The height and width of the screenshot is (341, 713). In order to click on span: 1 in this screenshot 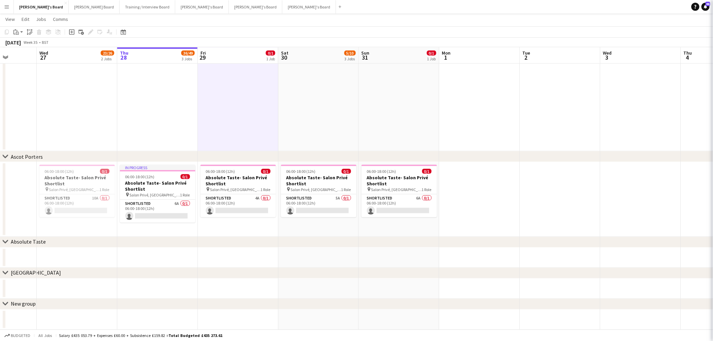, I will do `click(446, 57)`.